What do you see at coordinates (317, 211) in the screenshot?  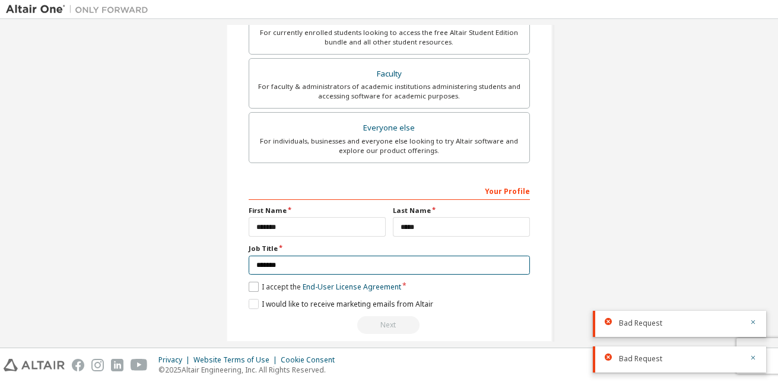 I see `label: First Name` at bounding box center [317, 211].